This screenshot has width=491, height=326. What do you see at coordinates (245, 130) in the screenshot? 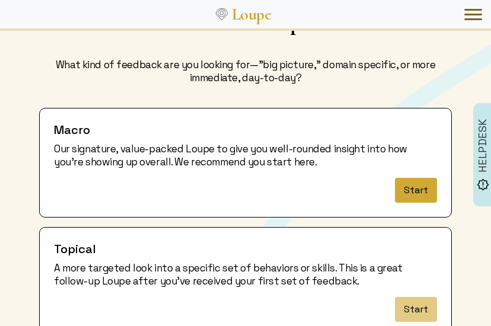
I see `h4: Macro` at bounding box center [245, 130].